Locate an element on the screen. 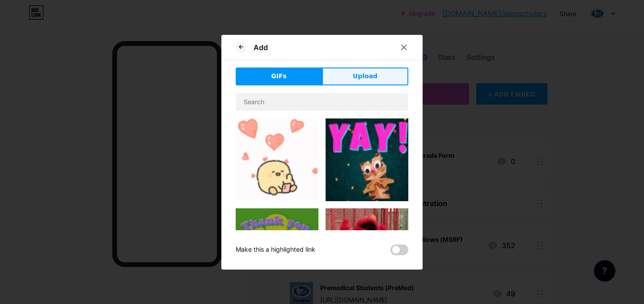  button: GIFs is located at coordinates (278, 77).